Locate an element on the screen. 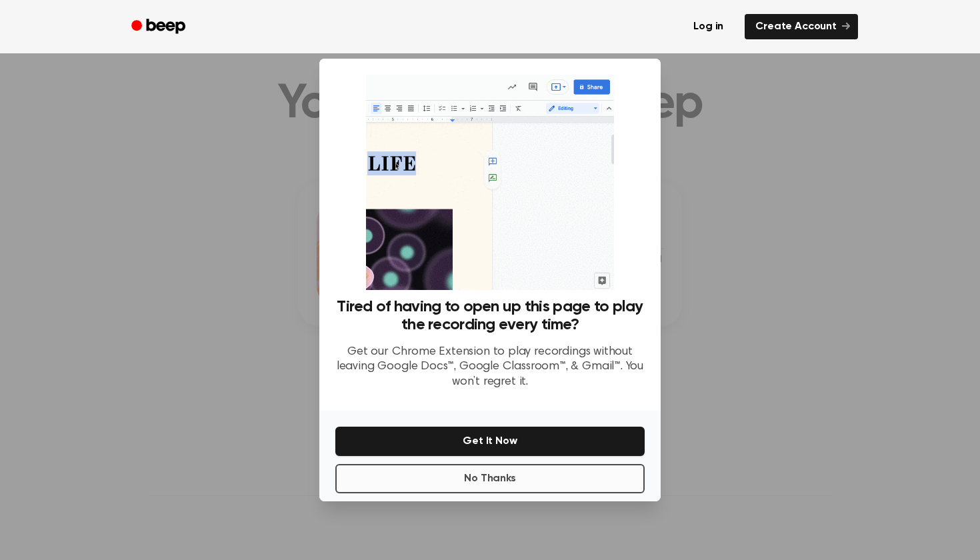 This screenshot has width=980, height=560. button: No Thanks is located at coordinates (490, 478).